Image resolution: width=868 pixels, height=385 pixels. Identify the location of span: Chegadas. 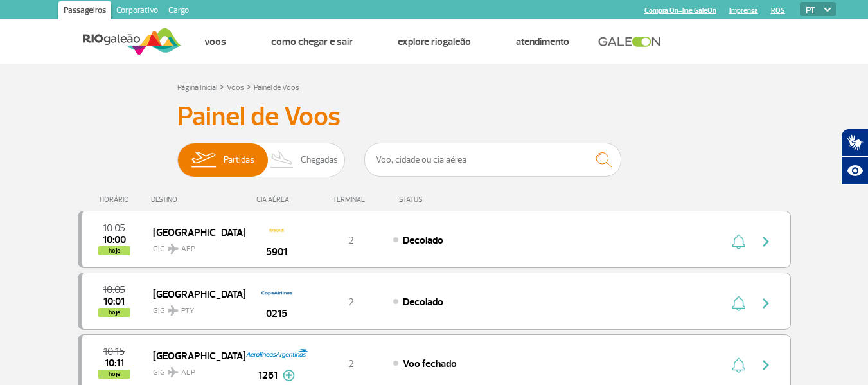
(319, 160).